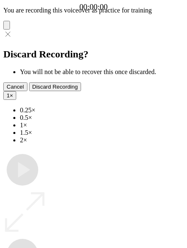 This screenshot has height=248, width=187. What do you see at coordinates (94, 10) in the screenshot?
I see `p: You are recording this voiceover as practice for training` at bounding box center [94, 10].